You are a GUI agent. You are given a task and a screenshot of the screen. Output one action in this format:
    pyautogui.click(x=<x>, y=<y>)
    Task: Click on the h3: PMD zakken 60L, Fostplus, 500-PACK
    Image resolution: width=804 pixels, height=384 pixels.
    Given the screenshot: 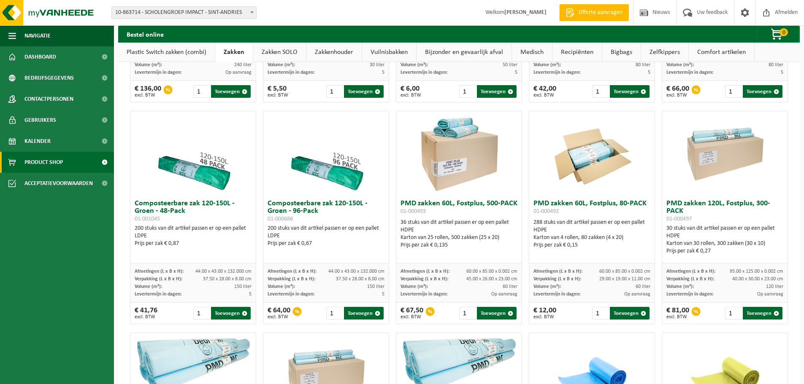 What is the action you would take?
    pyautogui.click(x=459, y=208)
    